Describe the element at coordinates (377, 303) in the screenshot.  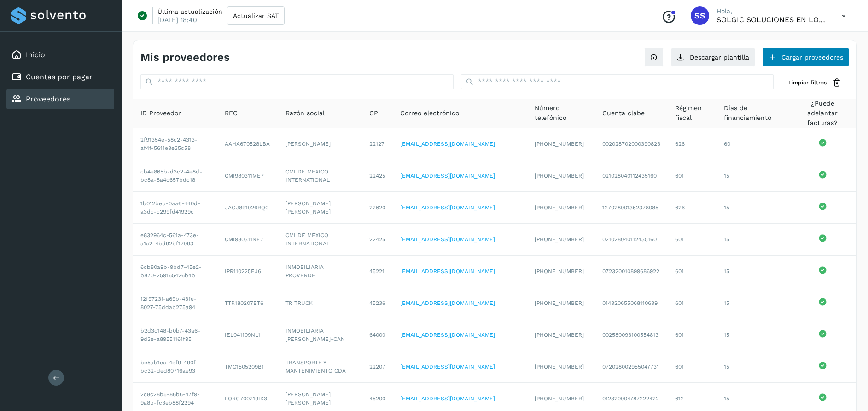
I see `td: 45236` at that location.